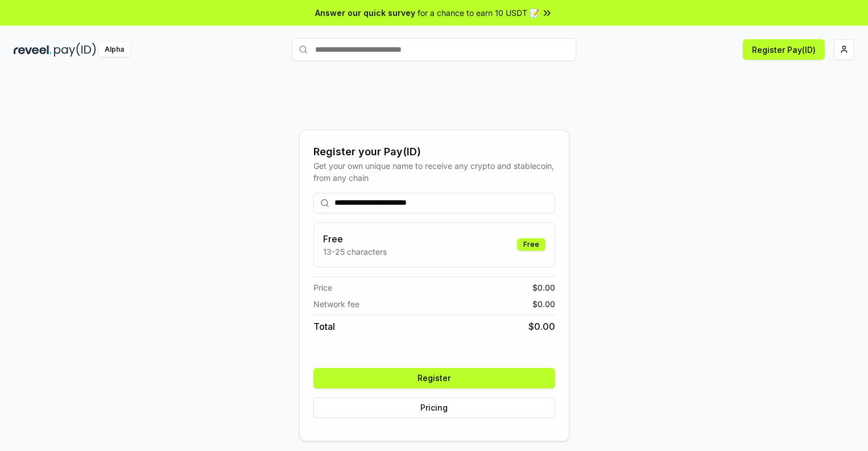 The image size is (868, 451). What do you see at coordinates (75, 50) in the screenshot?
I see `img: pay_id` at bounding box center [75, 50].